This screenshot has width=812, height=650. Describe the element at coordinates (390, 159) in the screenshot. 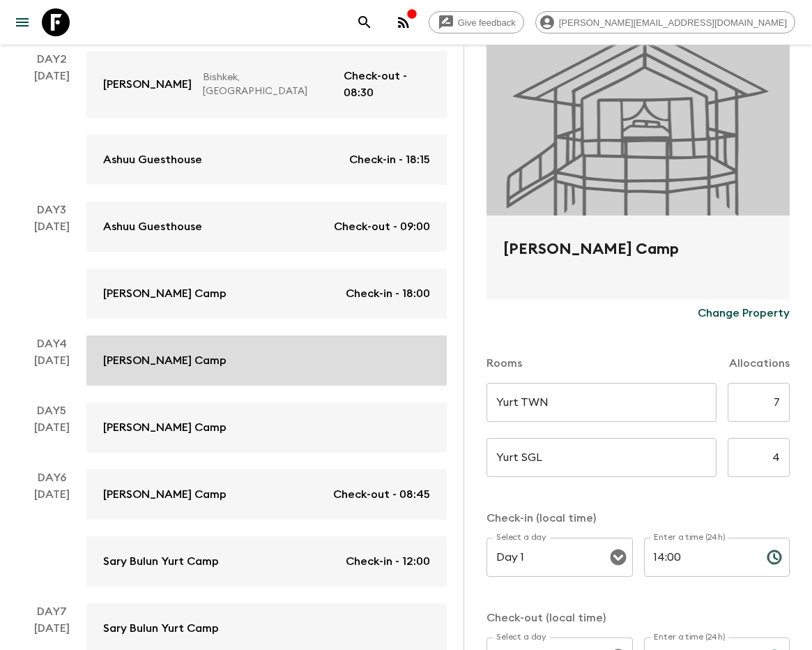

I see `p: Check-in - 18:15` at that location.